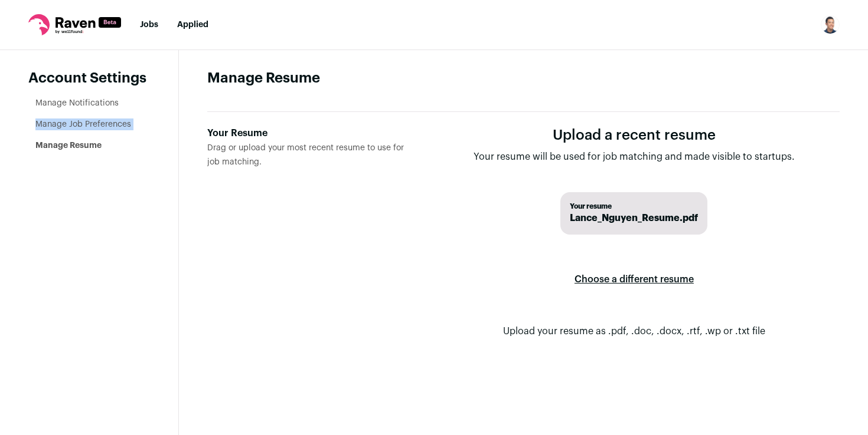 This screenshot has height=435, width=868. Describe the element at coordinates (634, 136) in the screenshot. I see `h1: Upload a recent resume` at that location.